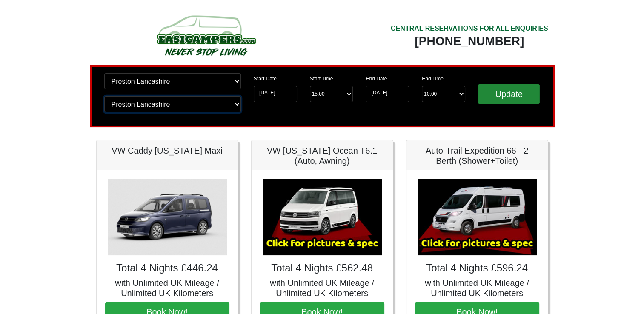 Image resolution: width=644 pixels, height=314 pixels. I want to click on label: Start Time, so click(321, 78).